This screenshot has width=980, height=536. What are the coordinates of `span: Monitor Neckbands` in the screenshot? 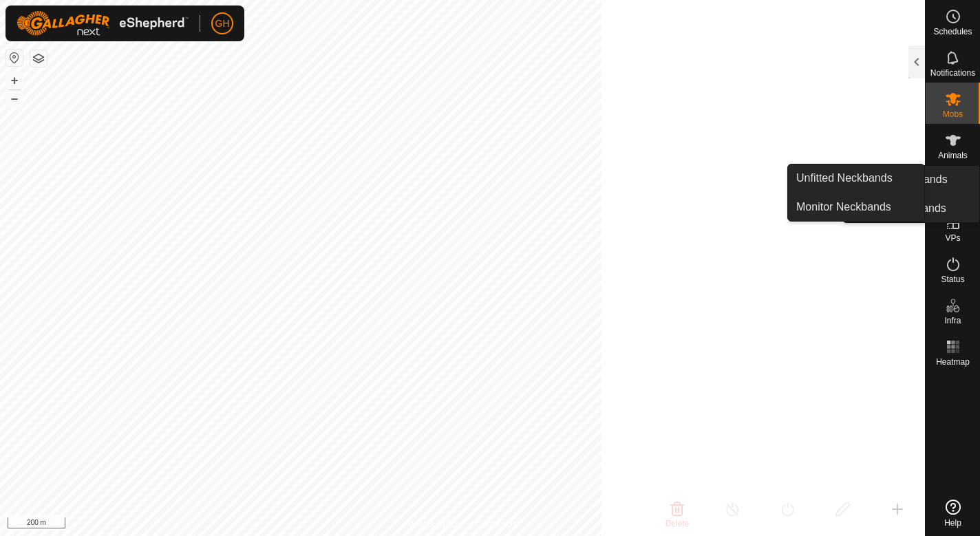 It's located at (844, 207).